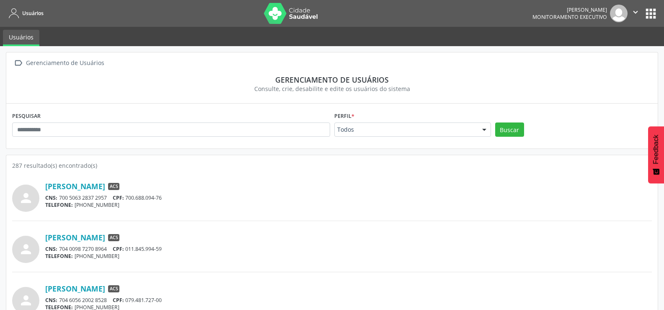 The height and width of the screenshot is (310, 664). What do you see at coordinates (332, 80) in the screenshot?
I see `div: Gerenciamento de usuários` at bounding box center [332, 80].